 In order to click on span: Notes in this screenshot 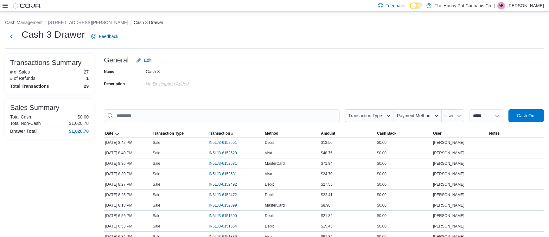, I will do `click(494, 133)`.